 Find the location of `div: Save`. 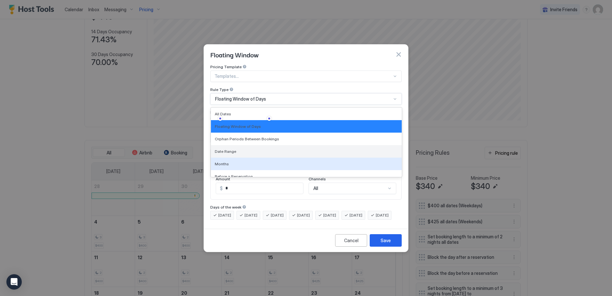

div: Save is located at coordinates (386, 240).